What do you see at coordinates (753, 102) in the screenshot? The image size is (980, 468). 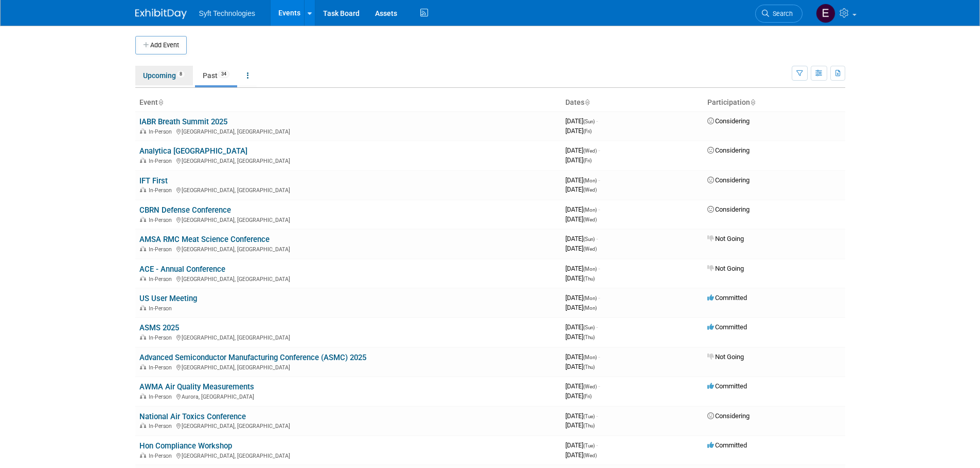 I see `a: Sort by Participation Type` at bounding box center [753, 102].